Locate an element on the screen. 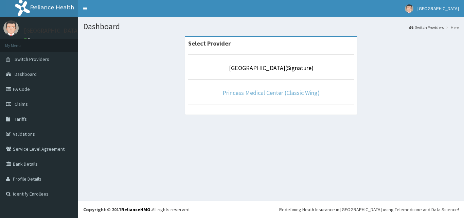 This screenshot has width=464, height=218. span: Claims is located at coordinates (21, 104).